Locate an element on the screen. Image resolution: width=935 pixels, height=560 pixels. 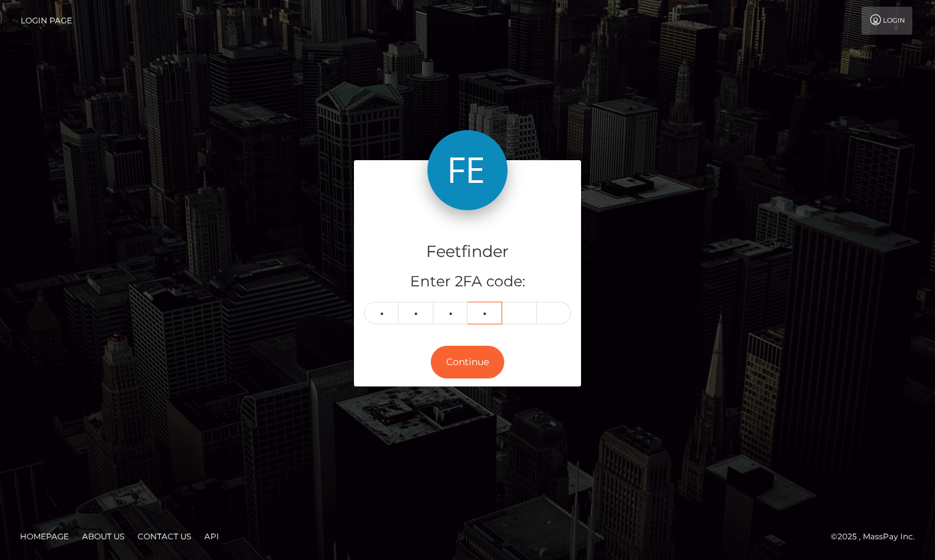
div: © 2025 , MassPay Inc. is located at coordinates (878, 536).